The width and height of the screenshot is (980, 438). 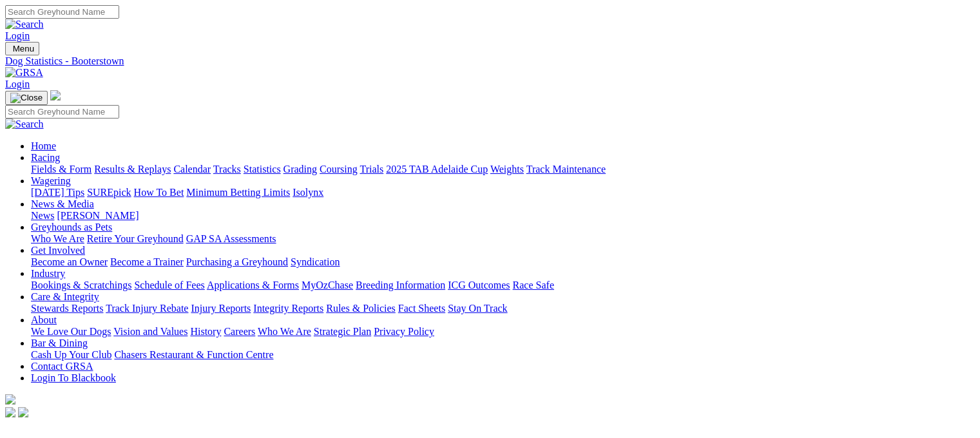 I want to click on a: Stay On Track, so click(x=477, y=308).